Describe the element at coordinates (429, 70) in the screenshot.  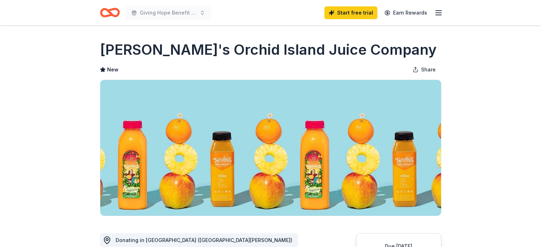
I see `span: Share` at that location.